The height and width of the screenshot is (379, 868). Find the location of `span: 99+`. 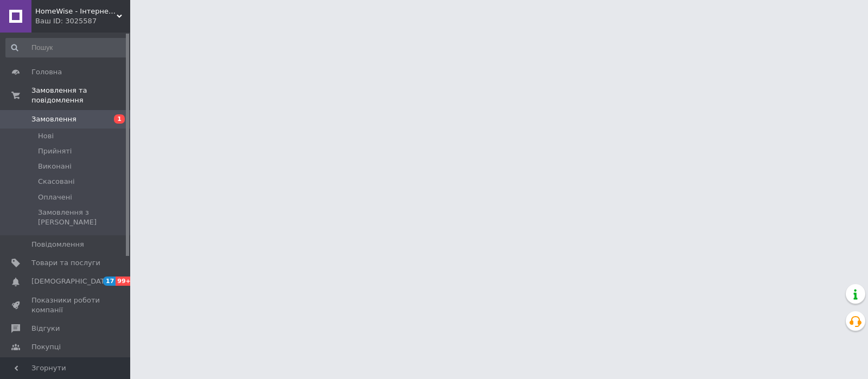

span: 99+ is located at coordinates (124, 281).